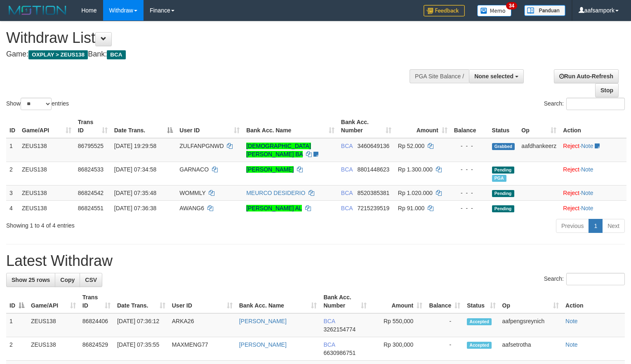 The height and width of the screenshot is (364, 631). What do you see at coordinates (209, 55) in the screenshot?
I see `h4: Game: Bank:` at bounding box center [209, 55].